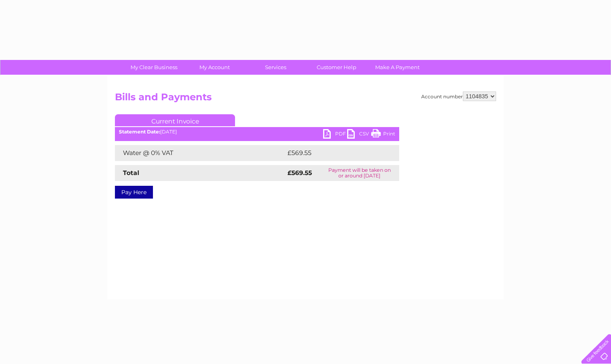  I want to click on td: Water @ 0% VAT, so click(200, 153).